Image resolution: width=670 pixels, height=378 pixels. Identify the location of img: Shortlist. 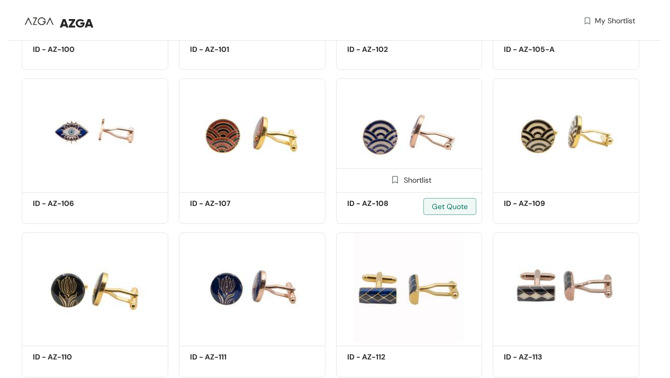
(395, 179).